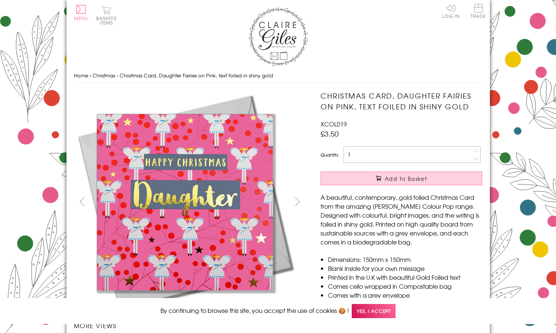 This screenshot has width=556, height=333. I want to click on li: Comes with a grey envelope, so click(405, 295).